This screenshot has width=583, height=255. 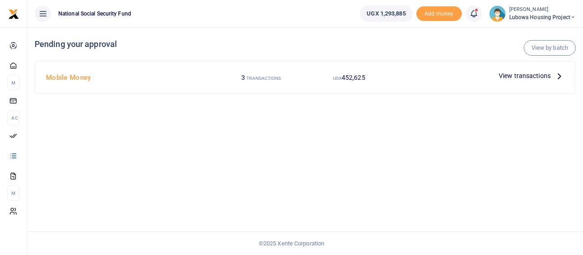 What do you see at coordinates (305, 44) in the screenshot?
I see `h4: Pending your approval` at bounding box center [305, 44].